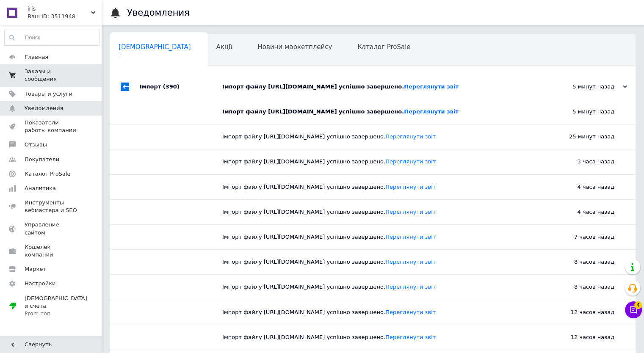  What do you see at coordinates (56, 313) in the screenshot?
I see `div: Prom топ` at bounding box center [56, 313].